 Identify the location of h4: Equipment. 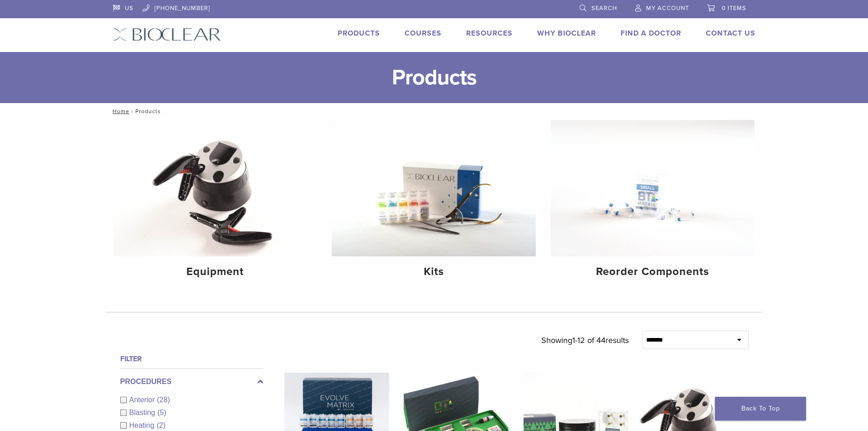
(215, 272).